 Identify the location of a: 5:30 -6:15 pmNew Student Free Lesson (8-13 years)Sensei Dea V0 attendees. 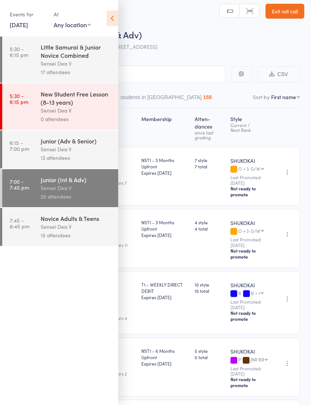
(60, 106).